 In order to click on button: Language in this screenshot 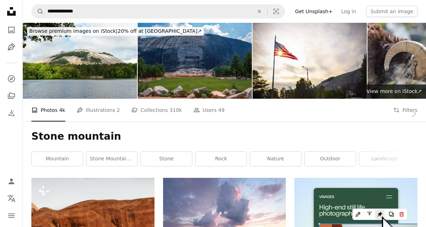, I will do `click(11, 199)`.